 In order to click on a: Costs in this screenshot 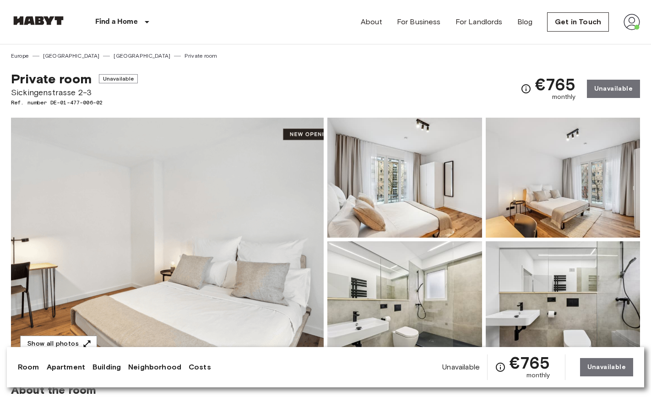, I will do `click(200, 367)`.